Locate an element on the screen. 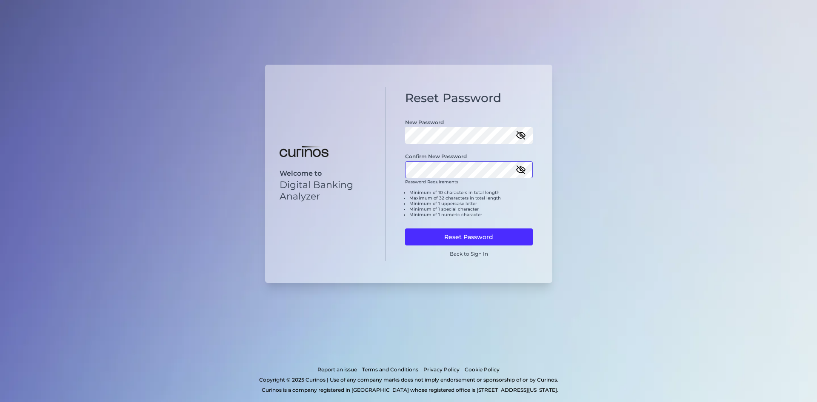 The height and width of the screenshot is (402, 817). p: Welcome to is located at coordinates (325, 173).